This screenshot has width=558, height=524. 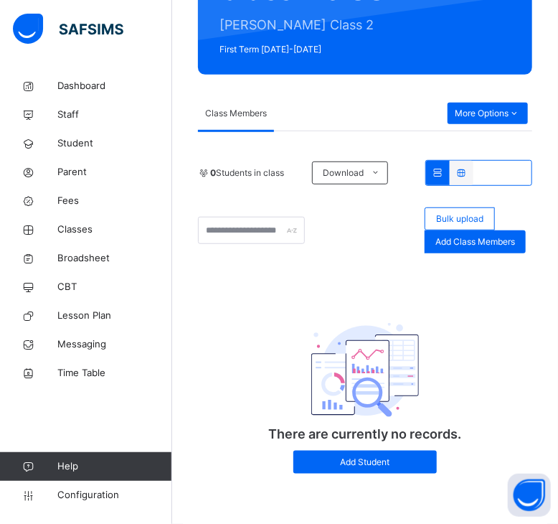 I want to click on span: Dashboard, so click(x=115, y=86).